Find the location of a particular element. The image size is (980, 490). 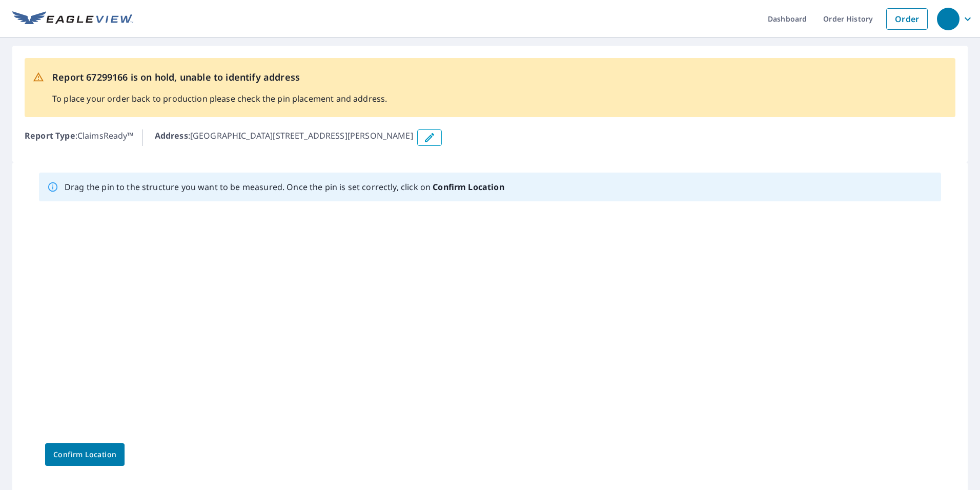

p: Drag the pin to the structure you want to be measured. Once the pin is set correctly, click on is located at coordinates (285, 187).